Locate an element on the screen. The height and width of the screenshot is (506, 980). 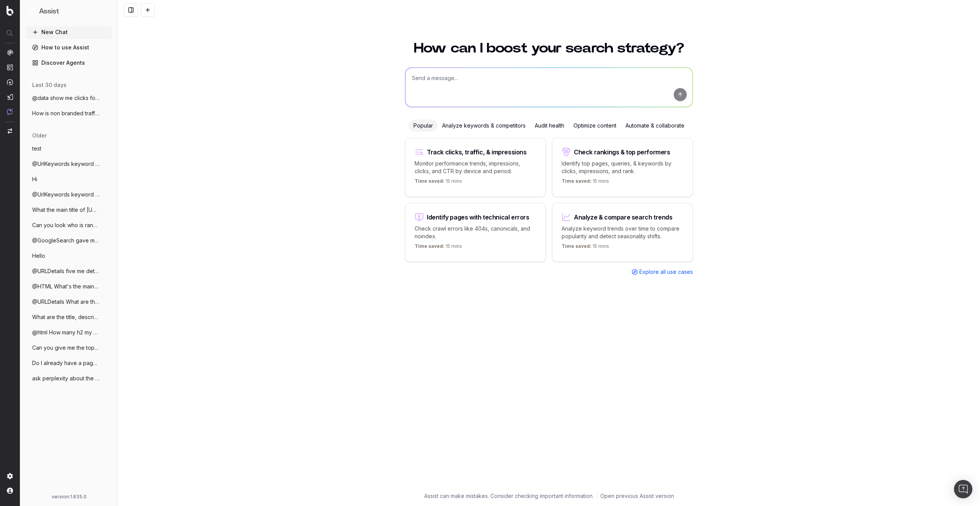
img: My account is located at coordinates (10, 491).